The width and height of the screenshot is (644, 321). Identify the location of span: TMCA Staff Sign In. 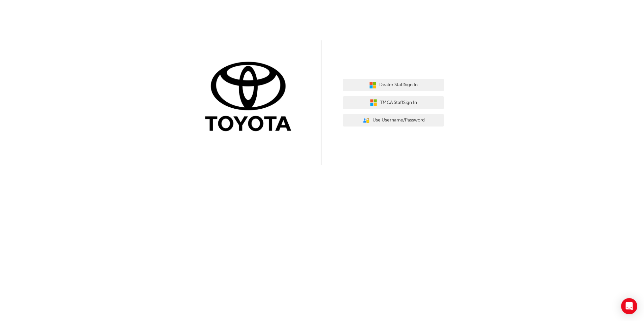
(398, 103).